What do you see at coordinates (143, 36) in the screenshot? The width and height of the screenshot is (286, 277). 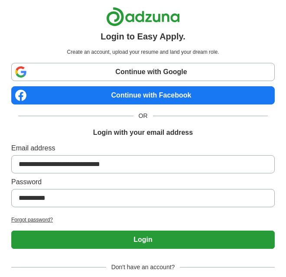 I see `h1: Login to Easy Apply.` at bounding box center [143, 36].